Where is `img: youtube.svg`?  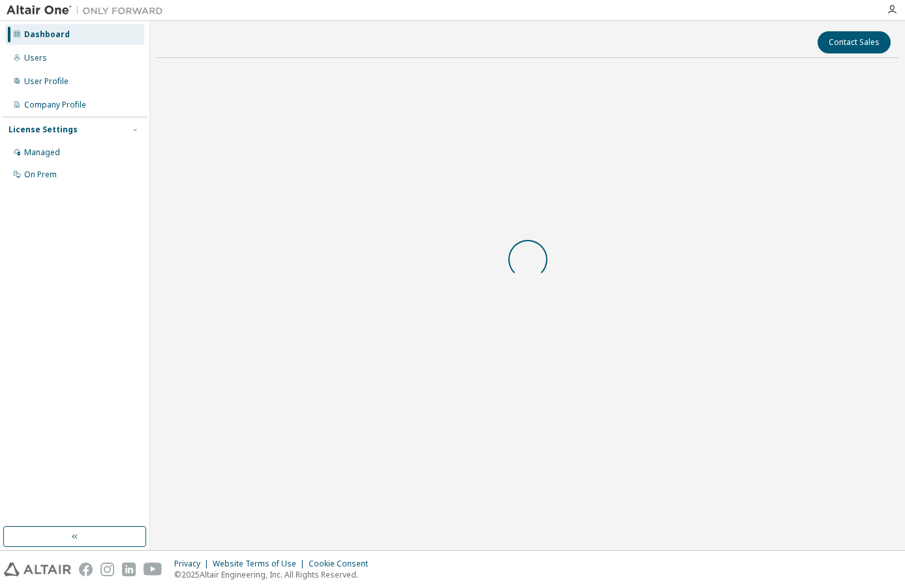 img: youtube.svg is located at coordinates (153, 569).